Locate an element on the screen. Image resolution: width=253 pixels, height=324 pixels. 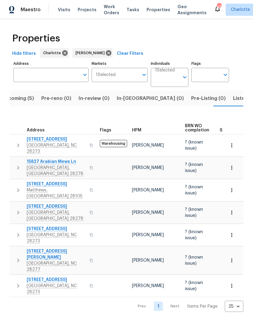
span: BRN WO completion is located at coordinates (197, 128).